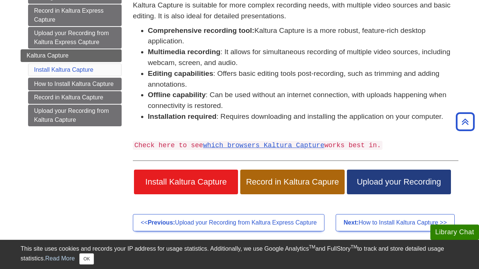 This screenshot has width=479, height=269. What do you see at coordinates (75, 15) in the screenshot?
I see `a: Record in Kaltura Express Capture` at bounding box center [75, 15].